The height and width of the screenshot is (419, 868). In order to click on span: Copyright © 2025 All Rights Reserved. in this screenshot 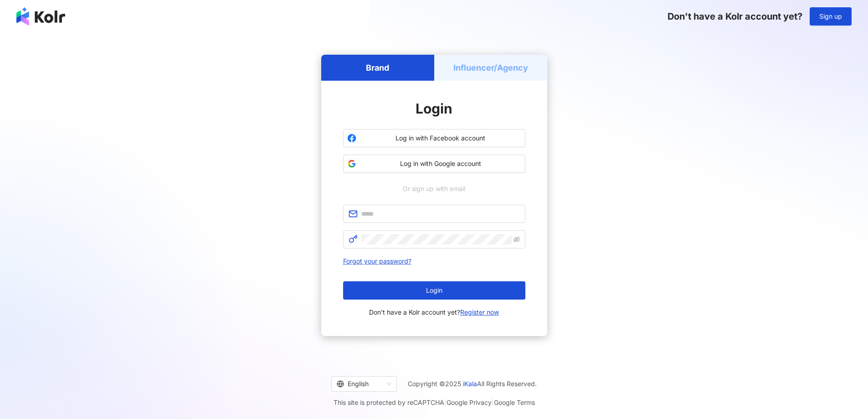, I will do `click(472, 383)`.